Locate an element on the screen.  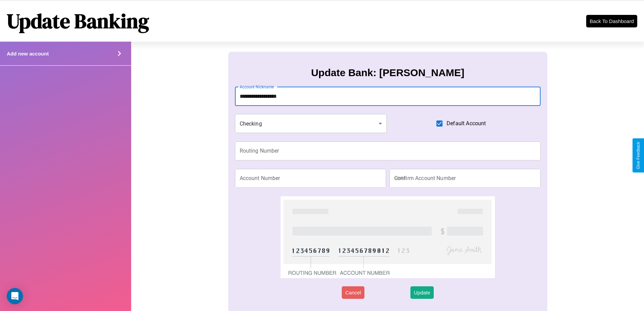
button: Cancel is located at coordinates (353, 292).